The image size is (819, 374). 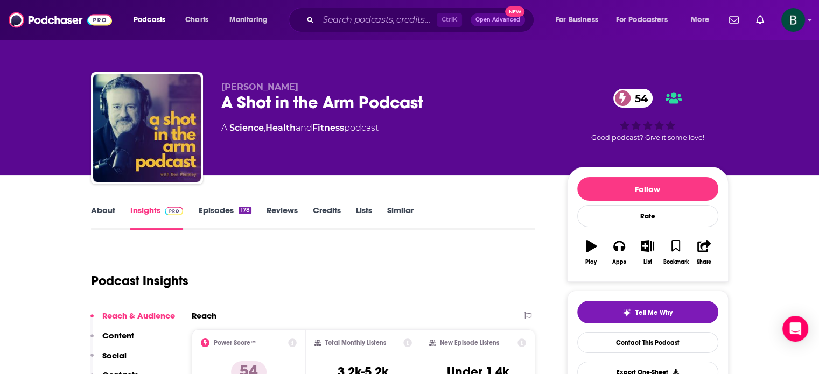 What do you see at coordinates (793, 20) in the screenshot?
I see `button: Show profile menu` at bounding box center [793, 20].